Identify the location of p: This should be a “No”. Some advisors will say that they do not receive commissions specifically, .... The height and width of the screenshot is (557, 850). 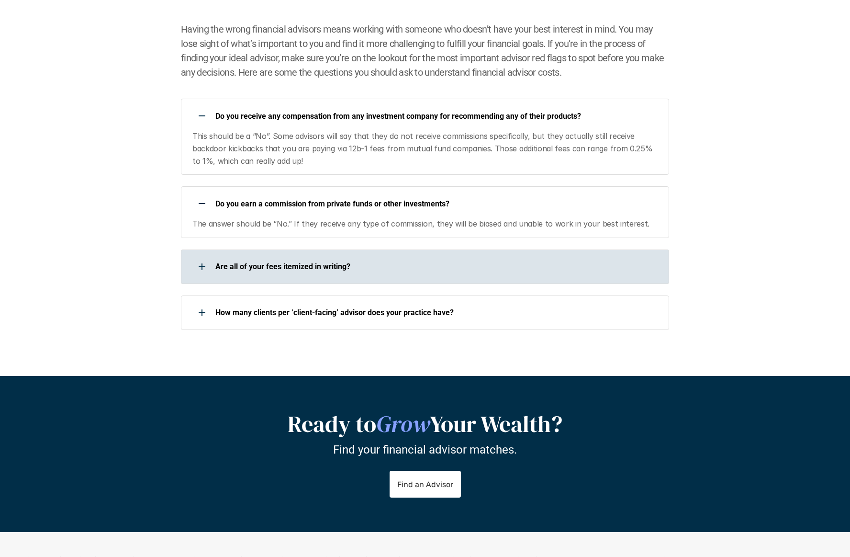
(424, 148).